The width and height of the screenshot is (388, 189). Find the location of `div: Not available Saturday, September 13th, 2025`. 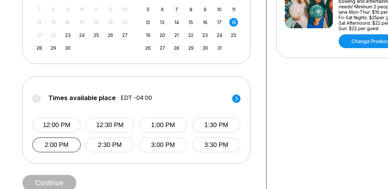

div: Not available Saturday, September 13th, 2025 is located at coordinates (125, 9).